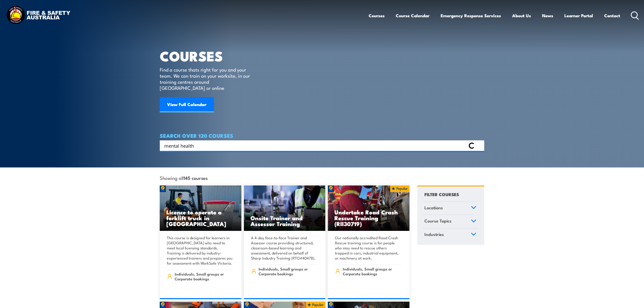 The height and width of the screenshot is (308, 644). Describe the element at coordinates (521, 15) in the screenshot. I see `a: About Us` at that location.